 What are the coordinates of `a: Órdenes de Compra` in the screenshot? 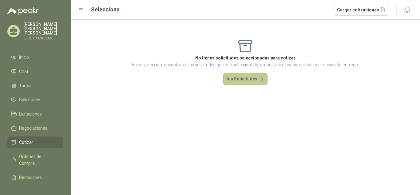 It's located at (35, 160).